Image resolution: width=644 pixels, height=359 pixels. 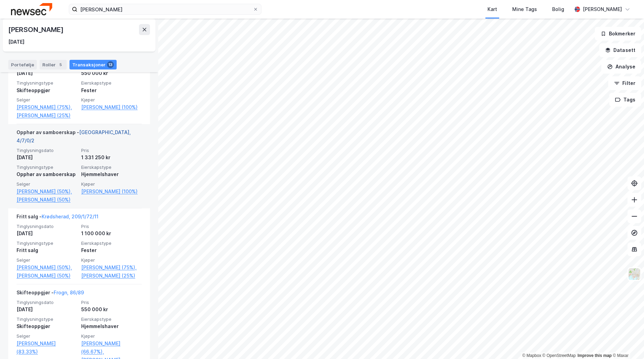 What do you see at coordinates (621, 67) in the screenshot?
I see `button: Analyse` at bounding box center [621, 67].